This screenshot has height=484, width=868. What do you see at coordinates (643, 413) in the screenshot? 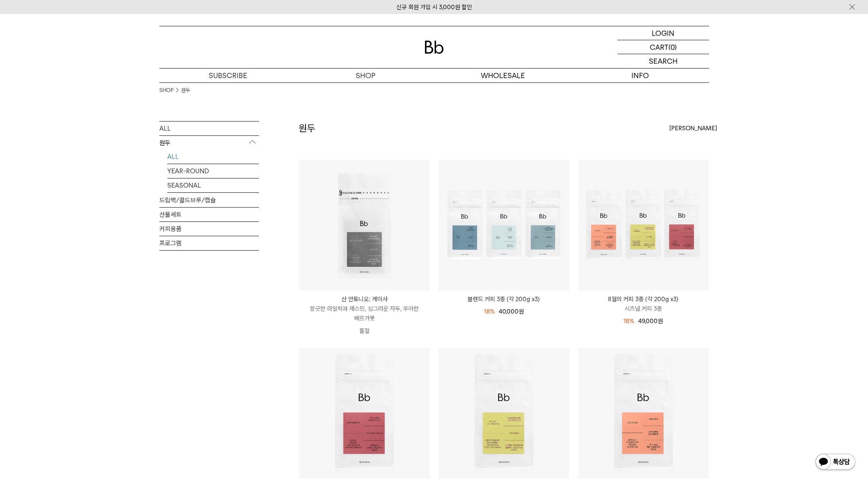
I see `a: 페루 로스 실바` at bounding box center [643, 413].